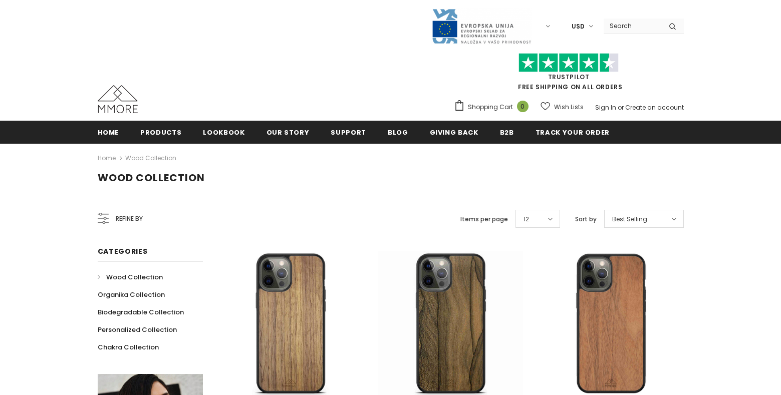 The image size is (781, 395). What do you see at coordinates (568, 77) in the screenshot?
I see `a: Trustpilot` at bounding box center [568, 77].